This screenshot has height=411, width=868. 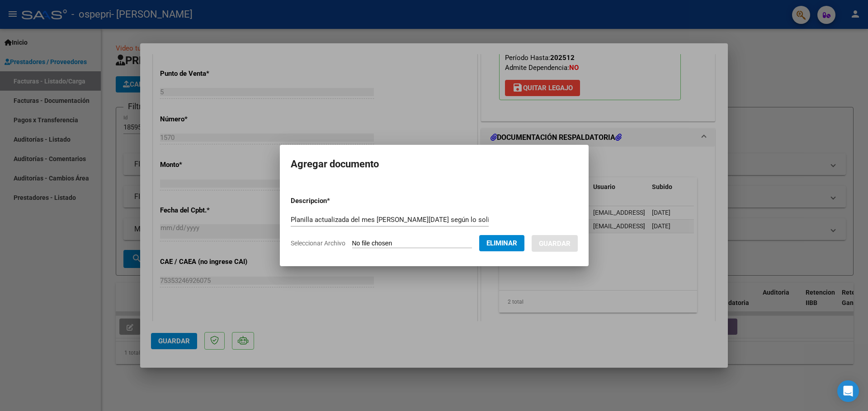 I want to click on button: Eliminar, so click(x=502, y=243).